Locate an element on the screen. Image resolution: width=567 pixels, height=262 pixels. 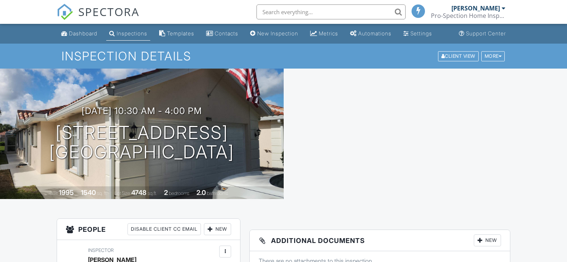
span: bathrooms is located at coordinates (217, 193).